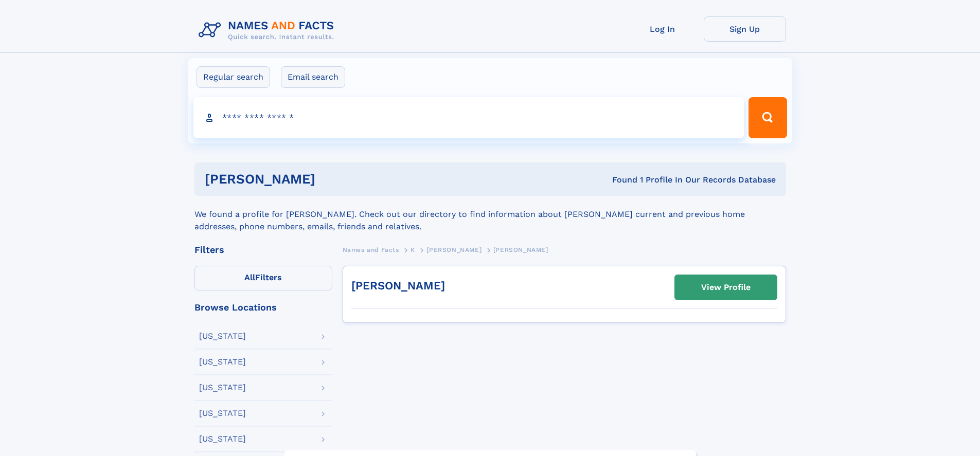 The width and height of the screenshot is (980, 456). Describe the element at coordinates (726, 288) in the screenshot. I see `a: View Profile` at that location.